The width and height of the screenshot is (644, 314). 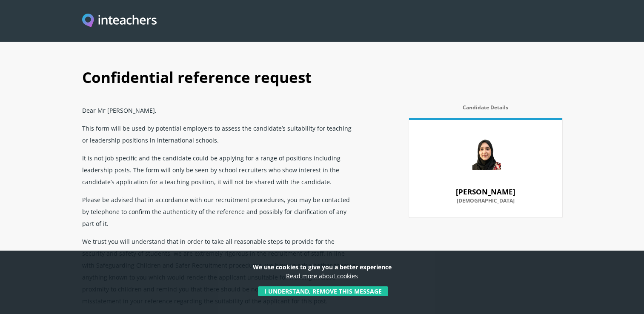 I want to click on a: Read more about cookies, so click(x=321, y=276).